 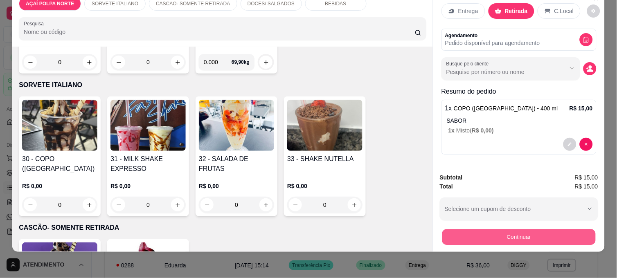 What do you see at coordinates (482, 130) in the screenshot?
I see `span: R$ 0,00 )` at bounding box center [482, 130].